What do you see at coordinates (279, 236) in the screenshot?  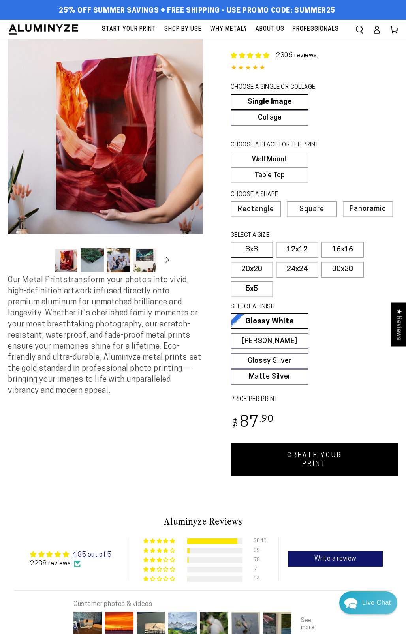 I see `legend: SELECT A SIZE` at bounding box center [279, 236].